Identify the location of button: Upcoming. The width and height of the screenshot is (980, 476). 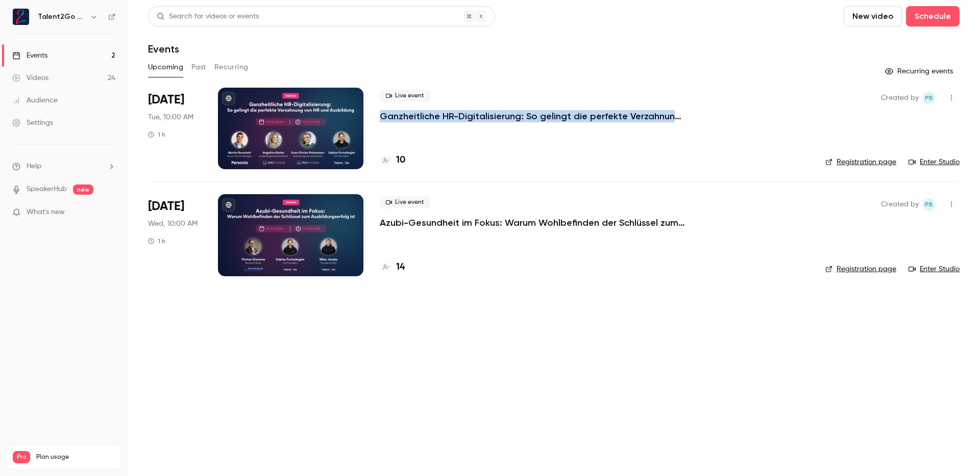
(166, 67).